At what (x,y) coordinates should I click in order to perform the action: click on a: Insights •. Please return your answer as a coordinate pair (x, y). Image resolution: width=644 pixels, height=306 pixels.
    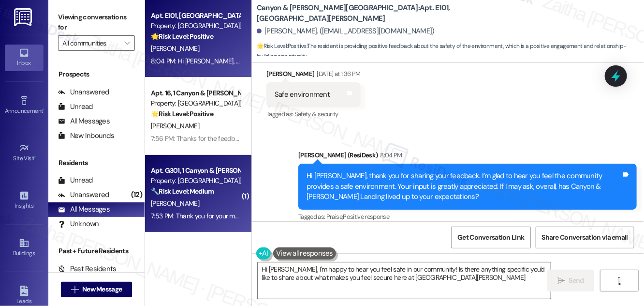
    Looking at the image, I should click on (24, 201).